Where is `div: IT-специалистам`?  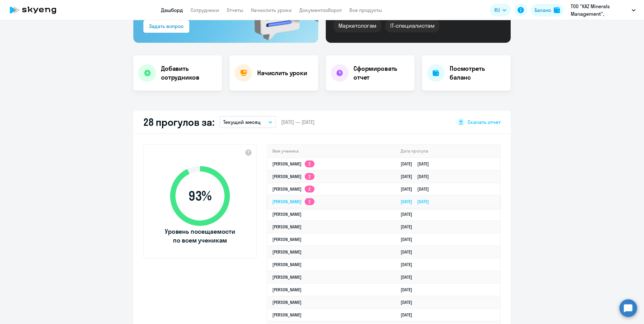
div: IT-специалистам is located at coordinates (412, 26).